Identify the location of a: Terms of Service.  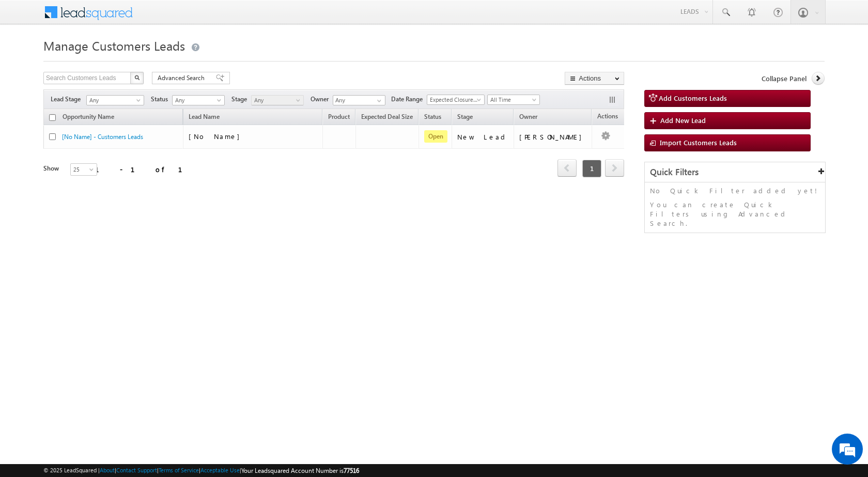
(179, 469).